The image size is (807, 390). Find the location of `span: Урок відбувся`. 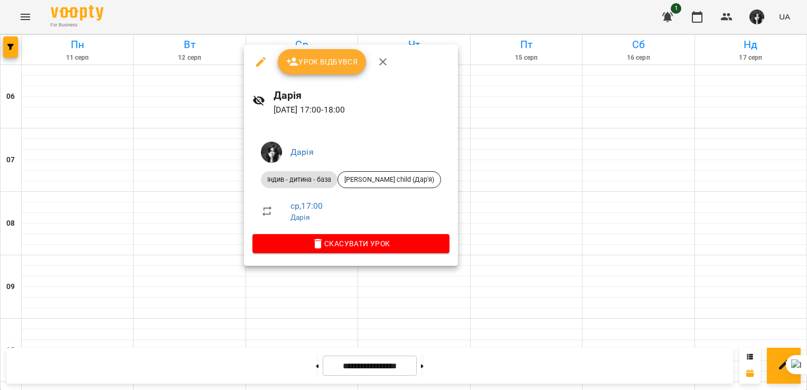

span: Урок відбувся is located at coordinates (322, 62).